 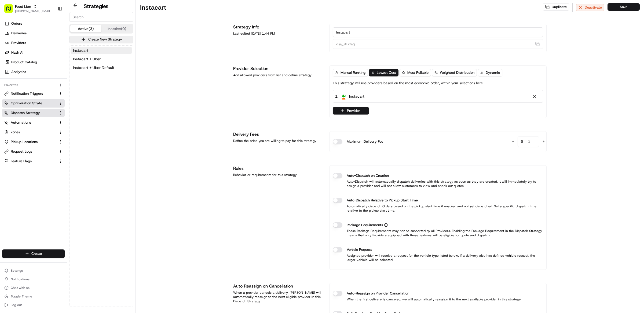 I want to click on h1: Instacart, so click(x=153, y=8).